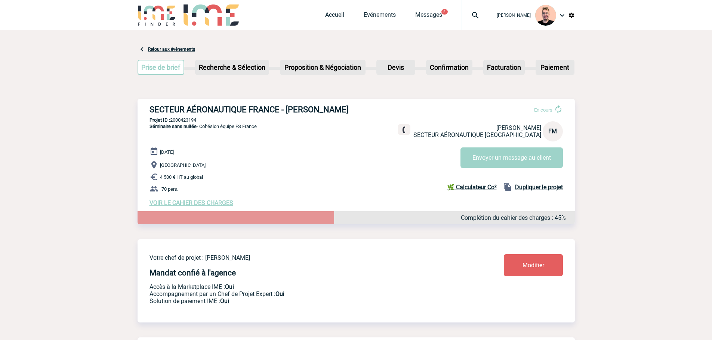  Describe the element at coordinates (173, 126) in the screenshot. I see `span: Séminaire sans nuitée` at that location.